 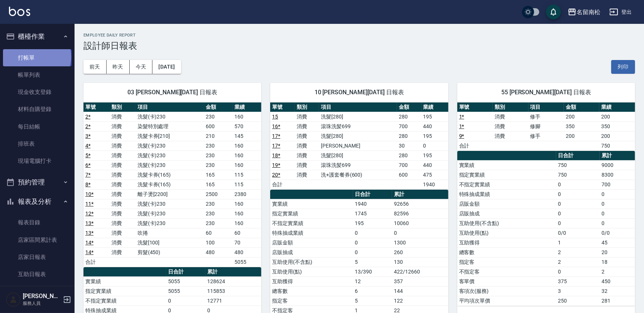 I want to click on button: 昨天, so click(x=118, y=67).